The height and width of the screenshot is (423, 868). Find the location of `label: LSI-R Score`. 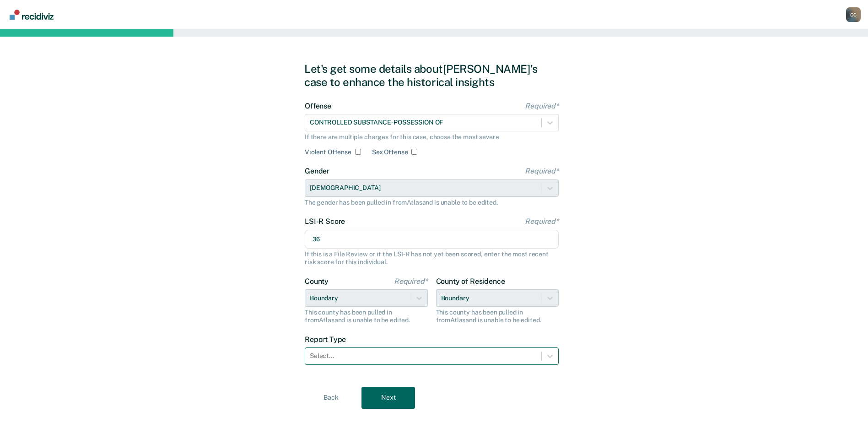

label: LSI-R Score is located at coordinates (432, 221).